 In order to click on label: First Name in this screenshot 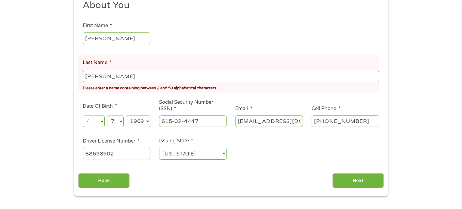, I will do `click(97, 26)`.